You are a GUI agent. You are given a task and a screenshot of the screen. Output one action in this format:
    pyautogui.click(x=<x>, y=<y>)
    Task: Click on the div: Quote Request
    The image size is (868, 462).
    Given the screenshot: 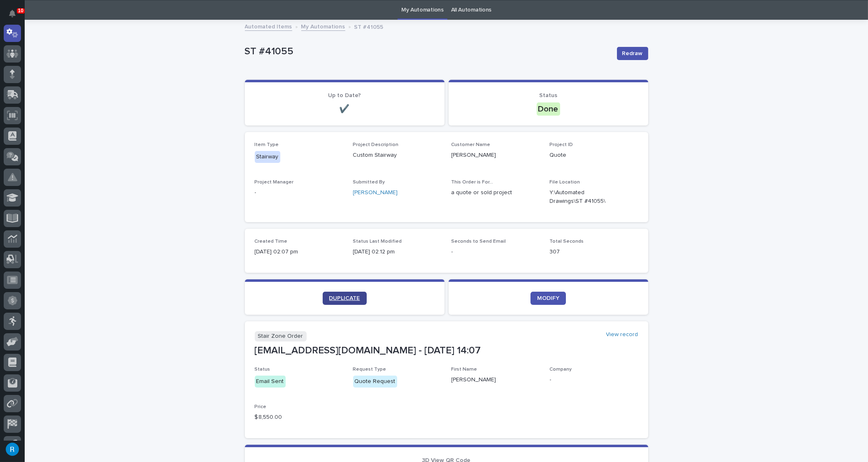 What is the action you would take?
    pyautogui.click(x=375, y=381)
    